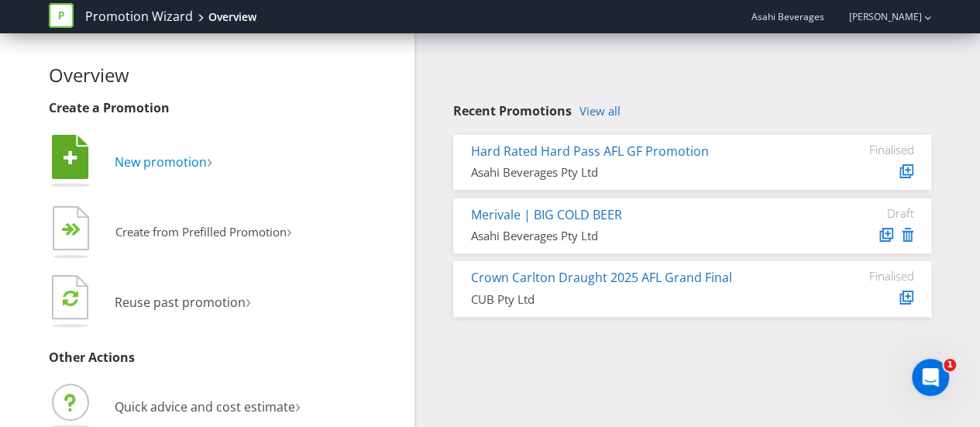  What do you see at coordinates (139, 16) in the screenshot?
I see `a: Promotion Wizard` at bounding box center [139, 16].